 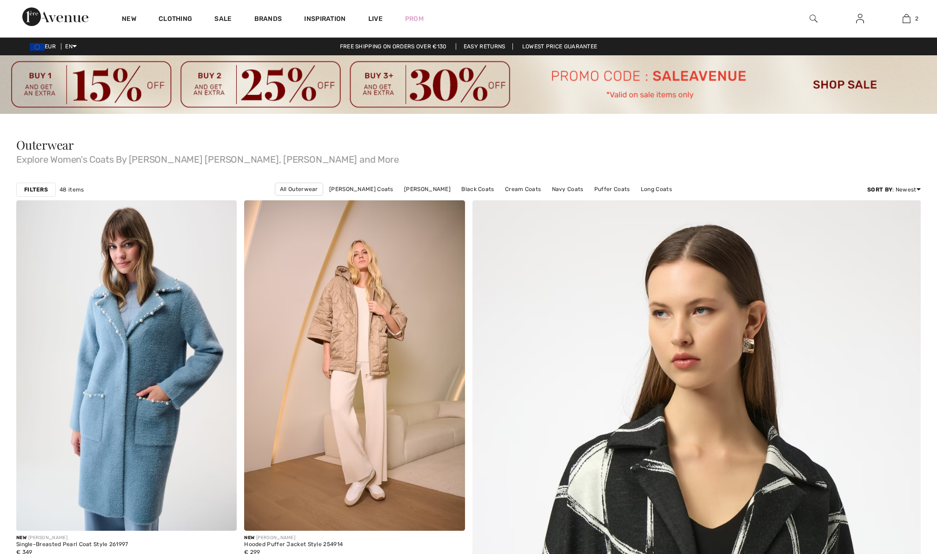 I want to click on a: Brands, so click(x=268, y=20).